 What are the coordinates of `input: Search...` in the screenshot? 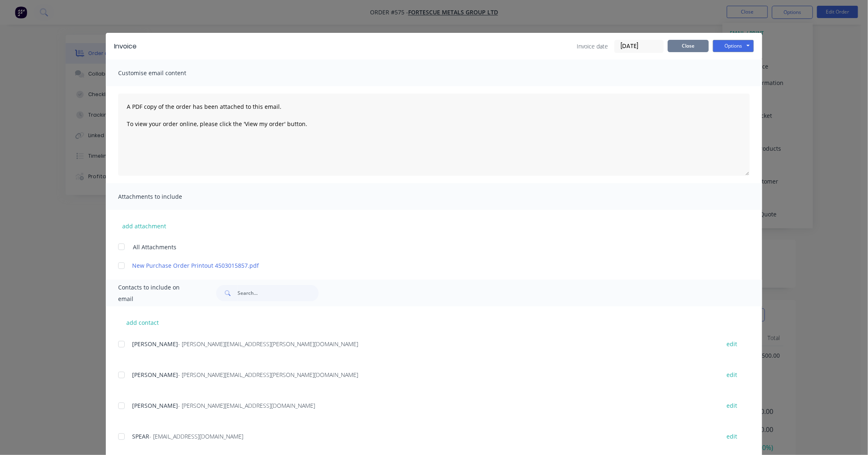 It's located at (278, 293).